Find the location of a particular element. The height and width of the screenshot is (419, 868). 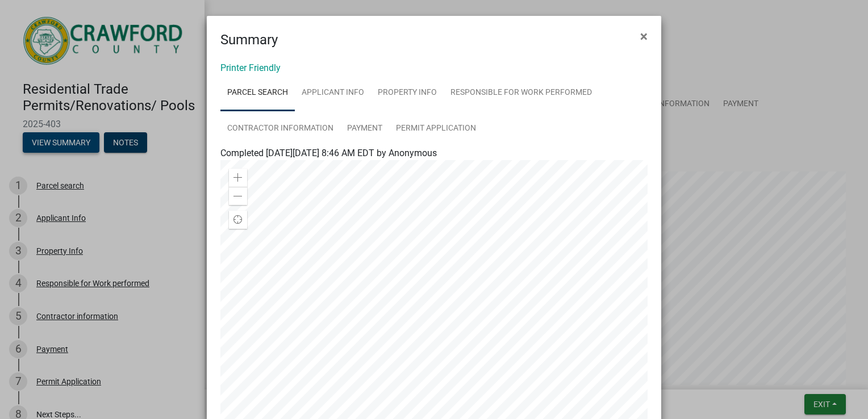

button: Close is located at coordinates (643, 36).